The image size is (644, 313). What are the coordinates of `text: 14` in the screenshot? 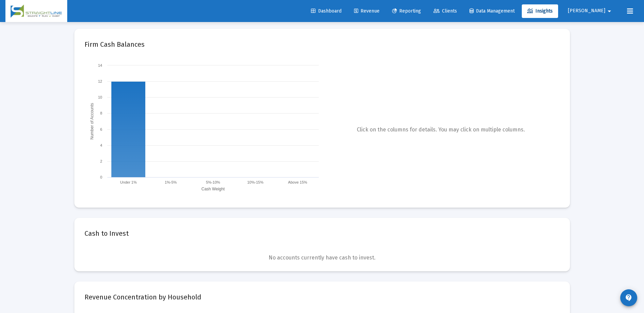 It's located at (100, 65).